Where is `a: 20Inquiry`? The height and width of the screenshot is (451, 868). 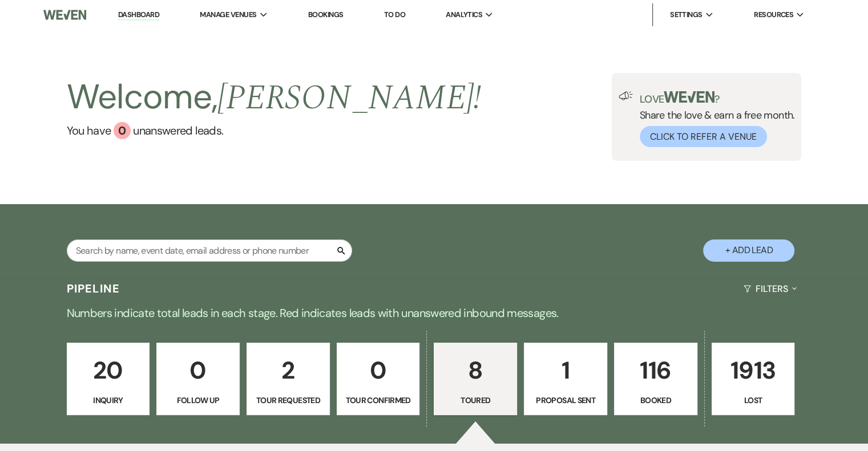
a: 20Inquiry is located at coordinates (109, 380).